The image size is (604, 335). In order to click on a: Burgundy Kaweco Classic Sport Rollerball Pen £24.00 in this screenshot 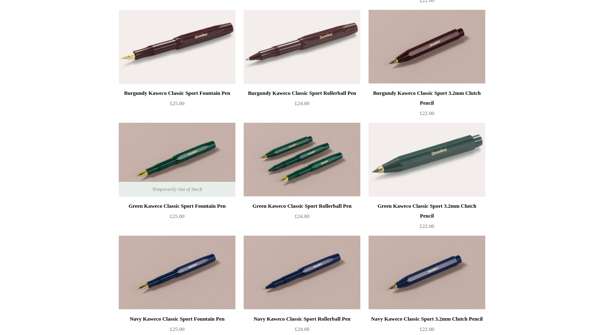, I will do `click(302, 105)`.